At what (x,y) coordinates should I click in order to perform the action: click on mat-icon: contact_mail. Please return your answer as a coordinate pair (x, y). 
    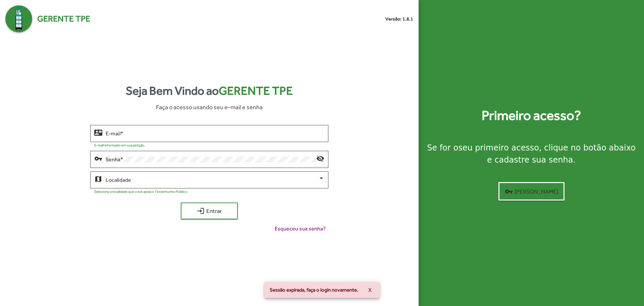
    Looking at the image, I should click on (98, 132).